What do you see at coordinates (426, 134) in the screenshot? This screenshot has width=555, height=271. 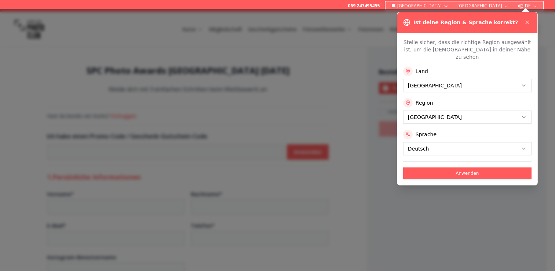 I see `label: Sprache` at bounding box center [426, 134].